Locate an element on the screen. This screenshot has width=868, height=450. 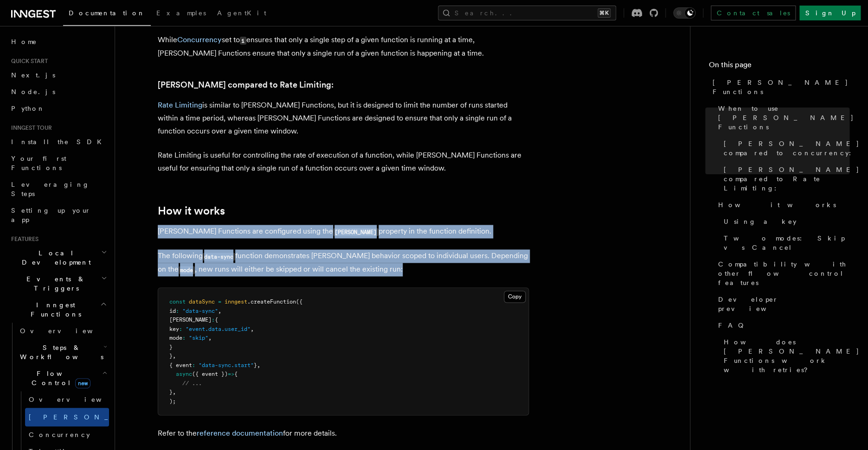
span: AgentKit is located at coordinates (242, 13).